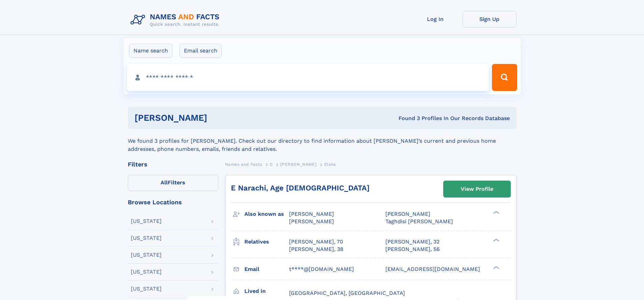  I want to click on span: C, so click(271, 164).